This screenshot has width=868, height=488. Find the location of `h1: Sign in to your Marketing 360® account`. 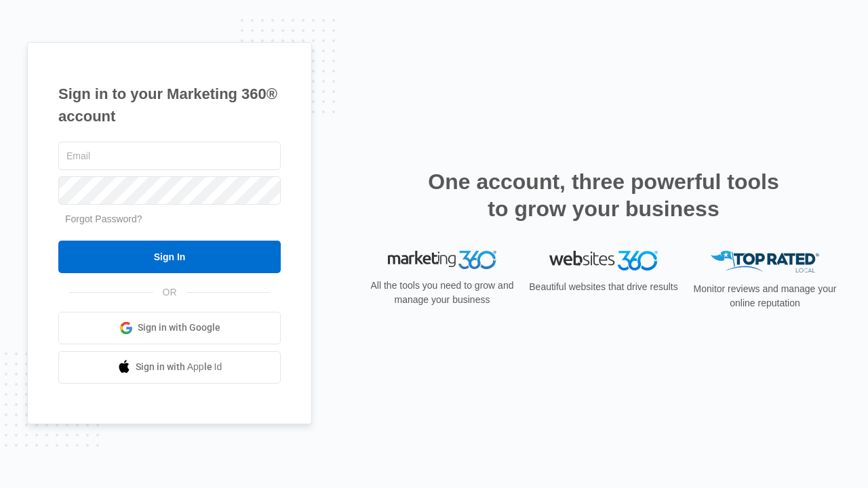

h1: Sign in to your Marketing 360® account is located at coordinates (170, 105).